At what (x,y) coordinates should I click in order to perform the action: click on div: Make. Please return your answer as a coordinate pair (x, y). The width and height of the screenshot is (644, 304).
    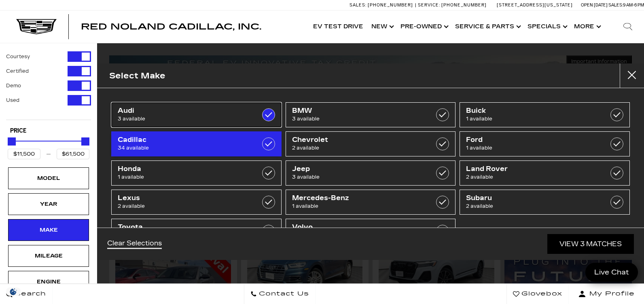
    Looking at the image, I should click on (49, 230).